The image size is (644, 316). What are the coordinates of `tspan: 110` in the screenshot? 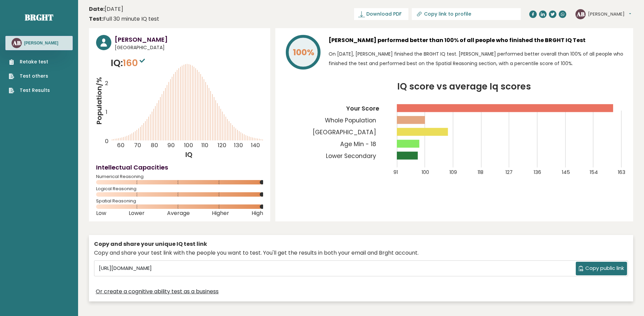 It's located at (205, 146).